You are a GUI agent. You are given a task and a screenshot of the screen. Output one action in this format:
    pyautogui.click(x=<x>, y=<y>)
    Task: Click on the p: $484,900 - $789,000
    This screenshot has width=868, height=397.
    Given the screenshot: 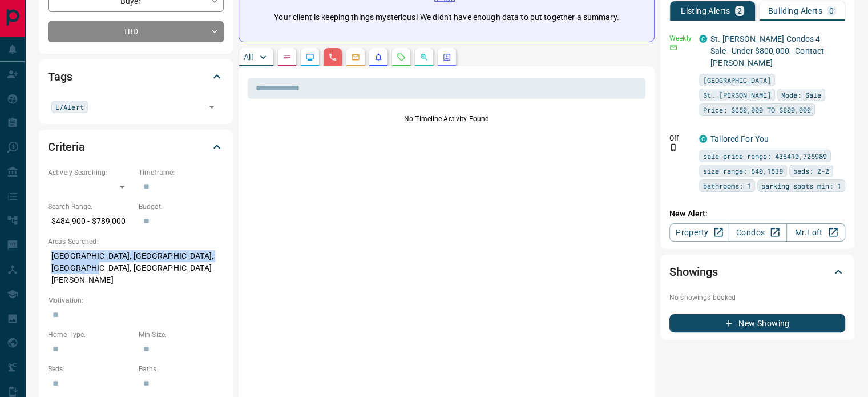 What is the action you would take?
    pyautogui.click(x=90, y=221)
    